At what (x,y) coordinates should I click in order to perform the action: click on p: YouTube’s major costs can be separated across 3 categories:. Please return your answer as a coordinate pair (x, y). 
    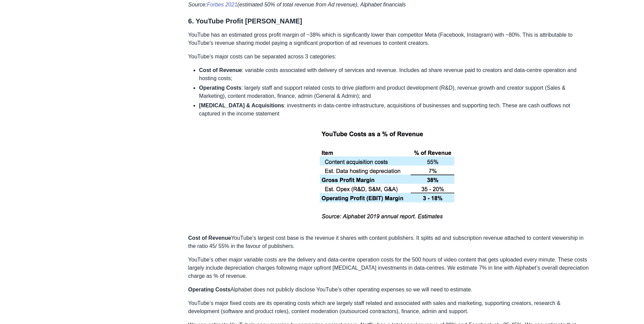
    Looking at the image, I should click on (388, 56).